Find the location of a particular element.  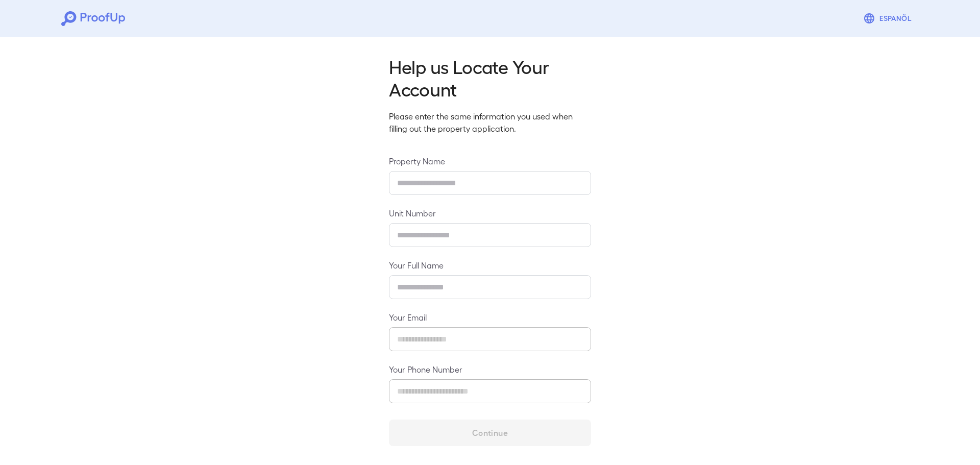

label: Your Phone Number is located at coordinates (490, 369).